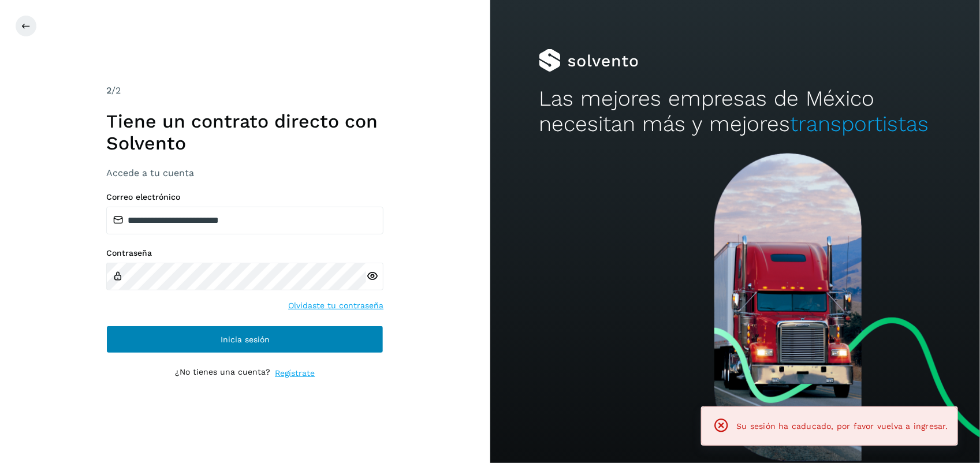 This screenshot has width=980, height=463. I want to click on a: Olvidaste tu contraseña, so click(336, 305).